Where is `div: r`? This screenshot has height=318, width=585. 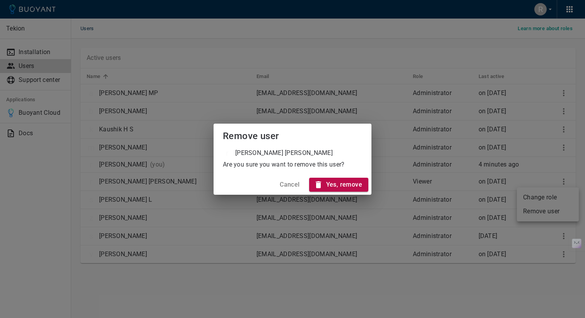
div: r is located at coordinates (228, 153).